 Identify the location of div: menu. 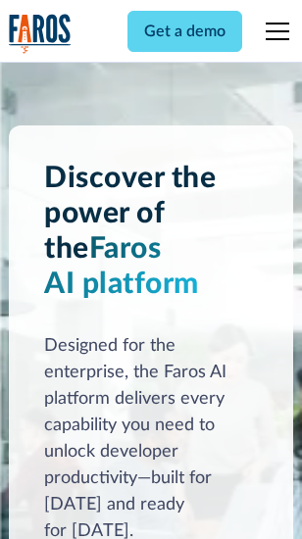
(274, 31).